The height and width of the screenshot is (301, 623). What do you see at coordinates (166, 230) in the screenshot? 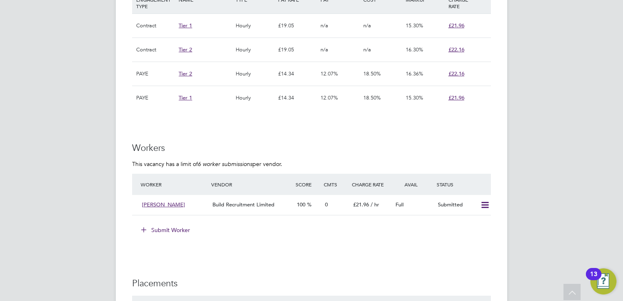
I see `button: Submit Worker` at bounding box center [166, 230].